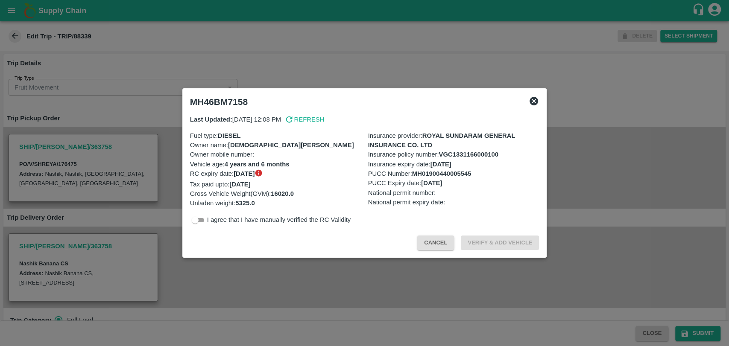 This screenshot has height=346, width=729. Describe the element at coordinates (275, 136) in the screenshot. I see `p: Fuel type :` at that location.